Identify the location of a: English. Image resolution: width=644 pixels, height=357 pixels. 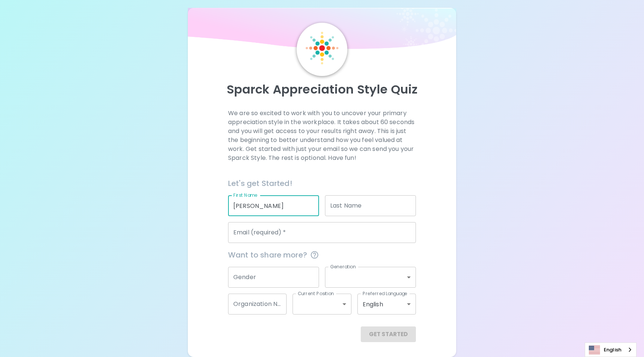
(610, 349).